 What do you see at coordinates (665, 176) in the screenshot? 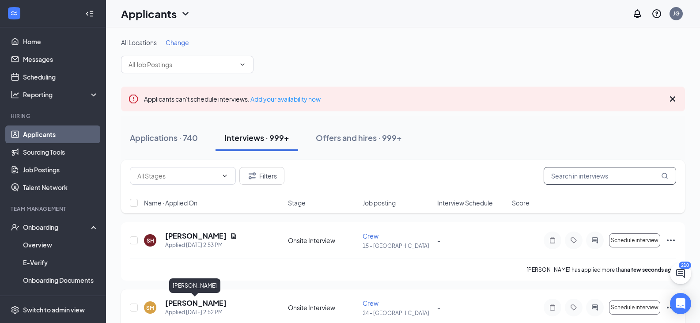
I see `svg: MagnifyingGlass` at bounding box center [665, 176].